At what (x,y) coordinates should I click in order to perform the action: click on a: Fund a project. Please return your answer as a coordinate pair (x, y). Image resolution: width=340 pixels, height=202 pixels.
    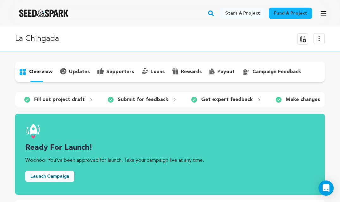
    Looking at the image, I should click on (290, 13).